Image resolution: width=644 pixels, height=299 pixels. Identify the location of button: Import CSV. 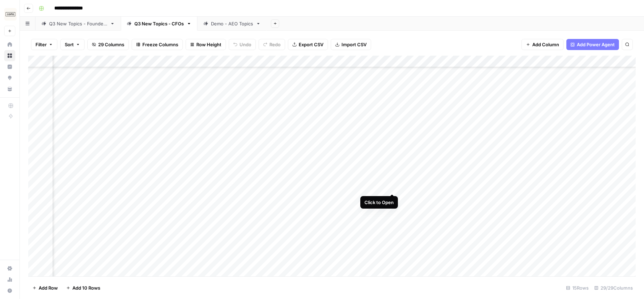
(351, 44).